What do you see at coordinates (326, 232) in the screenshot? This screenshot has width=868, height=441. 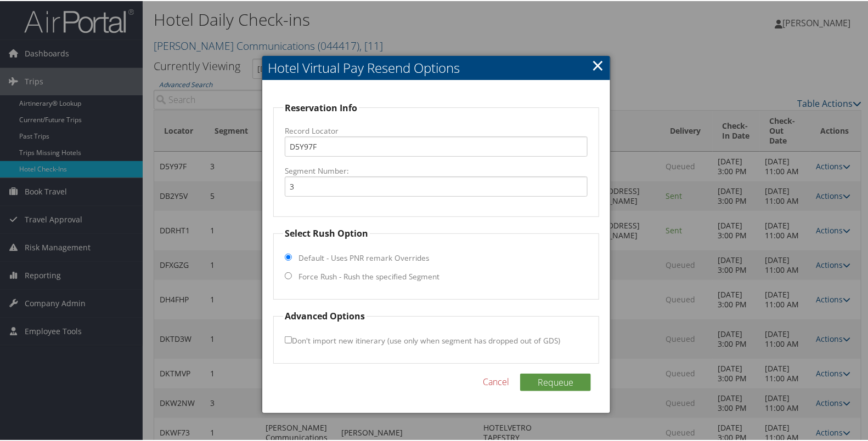 I see `legend: Select Rush Option` at bounding box center [326, 232].